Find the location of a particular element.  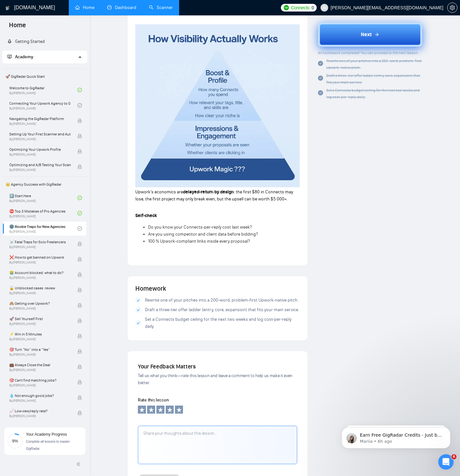

span: 👑 Agency Success with GigRadar is located at coordinates (45, 184).